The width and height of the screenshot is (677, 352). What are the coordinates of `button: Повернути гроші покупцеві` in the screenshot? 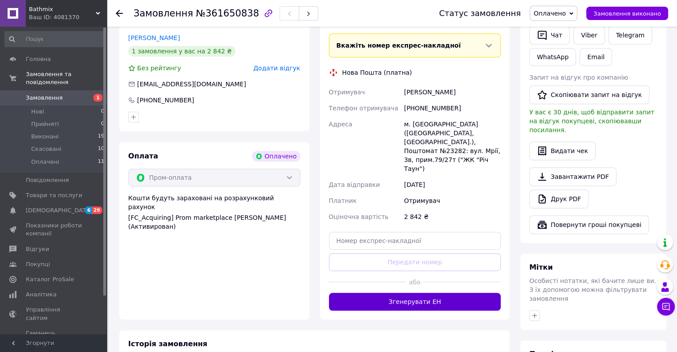 It's located at (588, 225).